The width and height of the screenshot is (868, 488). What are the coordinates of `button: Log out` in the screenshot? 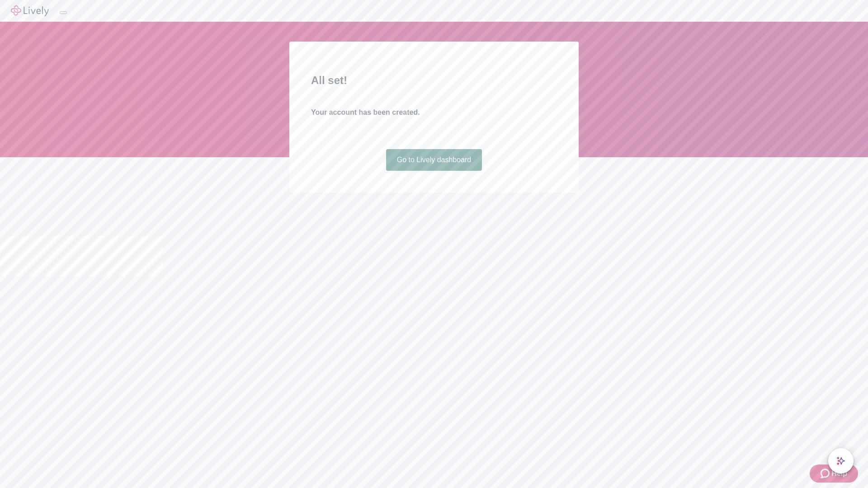 It's located at (63, 13).